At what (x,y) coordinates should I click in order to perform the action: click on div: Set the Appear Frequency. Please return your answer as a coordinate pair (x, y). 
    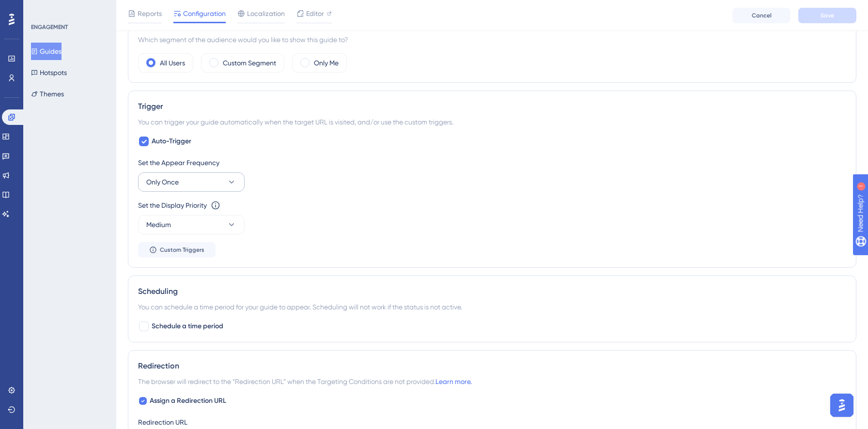
    Looking at the image, I should click on (492, 163).